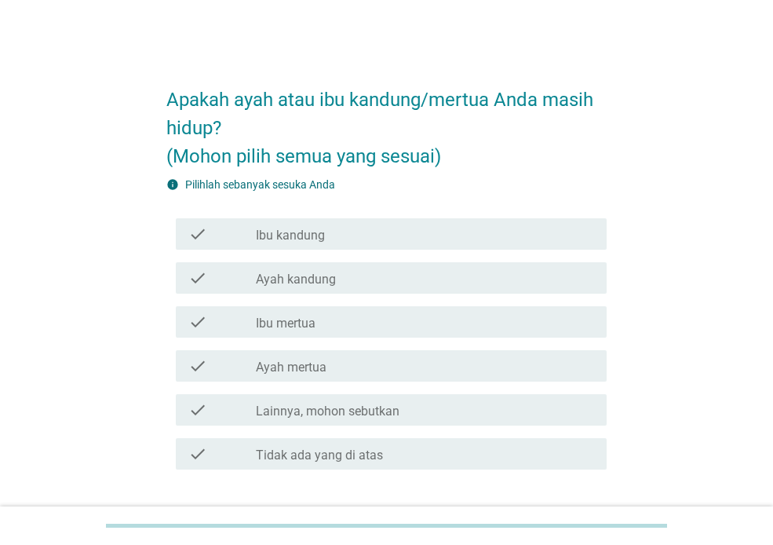 Image resolution: width=773 pixels, height=545 pixels. What do you see at coordinates (260, 184) in the screenshot?
I see `label: Pilihlah sebanyak sesuka Anda` at bounding box center [260, 184].